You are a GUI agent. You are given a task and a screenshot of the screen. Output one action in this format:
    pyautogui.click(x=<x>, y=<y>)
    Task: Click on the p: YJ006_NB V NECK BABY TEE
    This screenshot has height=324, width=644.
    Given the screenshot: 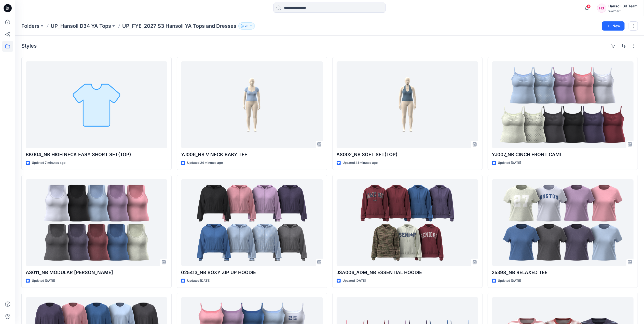 What is the action you would take?
    pyautogui.click(x=252, y=155)
    